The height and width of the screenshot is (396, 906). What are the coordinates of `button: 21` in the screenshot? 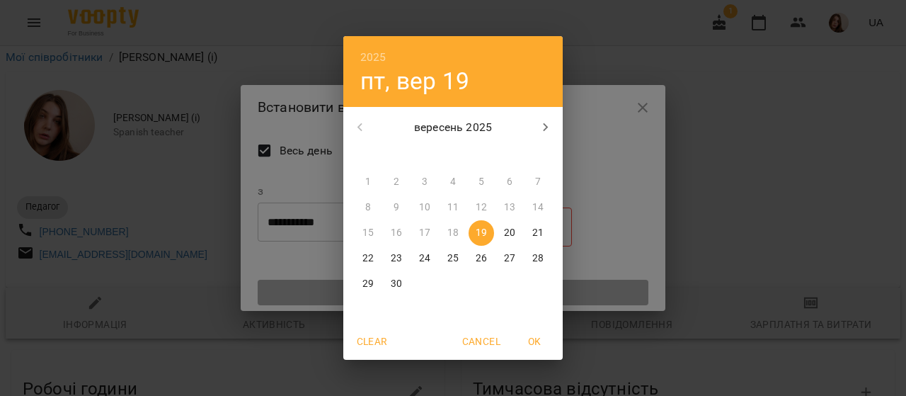 It's located at (538, 233).